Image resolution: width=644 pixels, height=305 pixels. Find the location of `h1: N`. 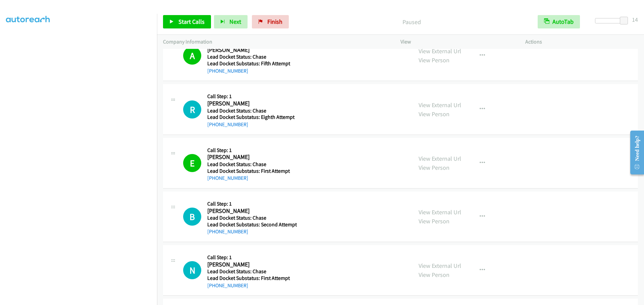

h1: N is located at coordinates (192, 270).